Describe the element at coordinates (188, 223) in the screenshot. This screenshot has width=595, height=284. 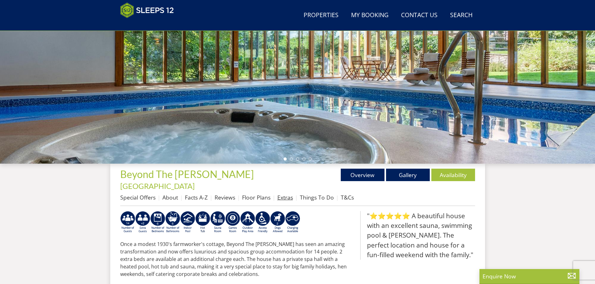
I see `img: AD_4nXei2dp4L7_L8OvME76Xy1PUX32_NMHbHVSts-g-ZAVb8bILrMcUKZI2vRNdEqfWP017x6NFeUMZMqnp0JYknAB97-jDN...` at that location.